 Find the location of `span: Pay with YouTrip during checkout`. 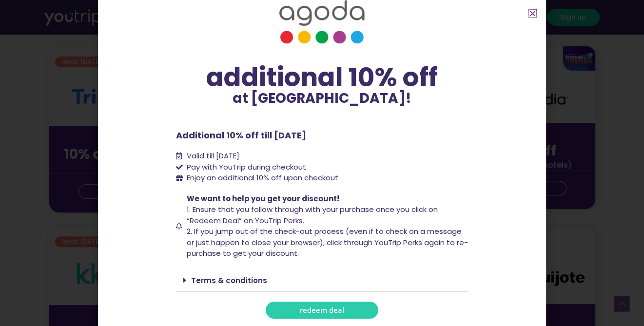

span: Pay with YouTrip during checkout is located at coordinates (245, 168).